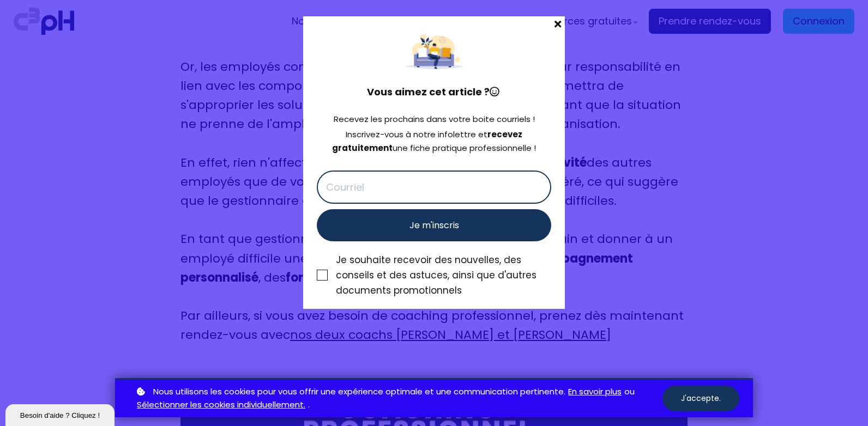 Image resolution: width=868 pixels, height=426 pixels. Describe the element at coordinates (505, 134) in the screenshot. I see `strong: recevez` at that location.